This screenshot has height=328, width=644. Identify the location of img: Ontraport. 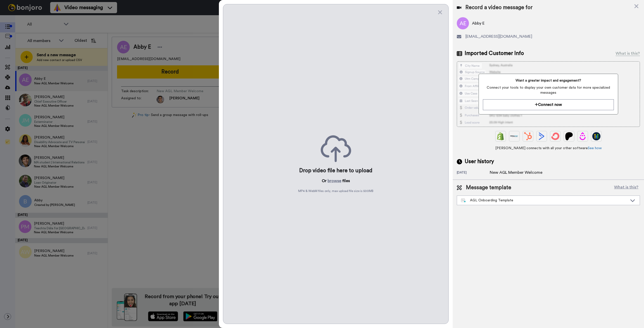
(515, 136).